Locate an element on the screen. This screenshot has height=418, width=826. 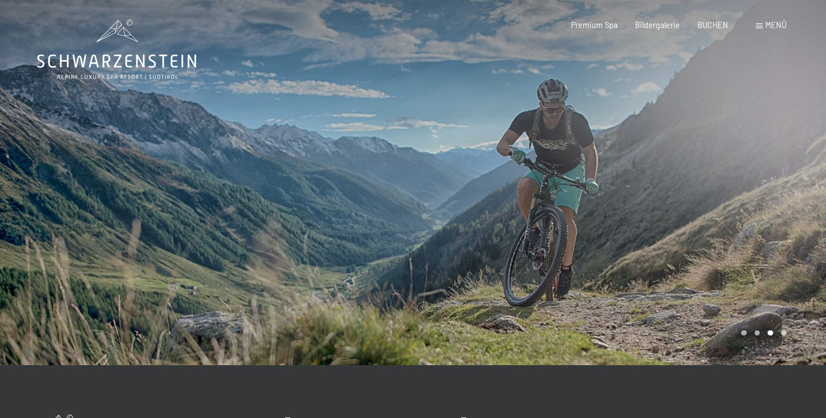
span: BUCHEN is located at coordinates (712, 25).